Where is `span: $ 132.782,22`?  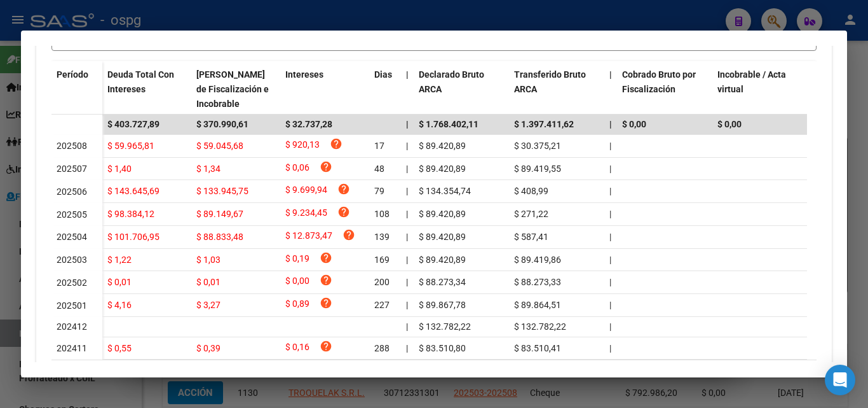
span: $ 132.782,22 is located at coordinates (445, 327).